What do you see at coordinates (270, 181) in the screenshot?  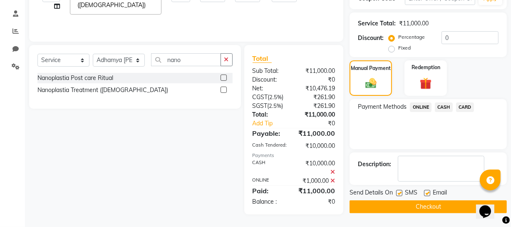 I see `div: ONLINE` at bounding box center [270, 181].